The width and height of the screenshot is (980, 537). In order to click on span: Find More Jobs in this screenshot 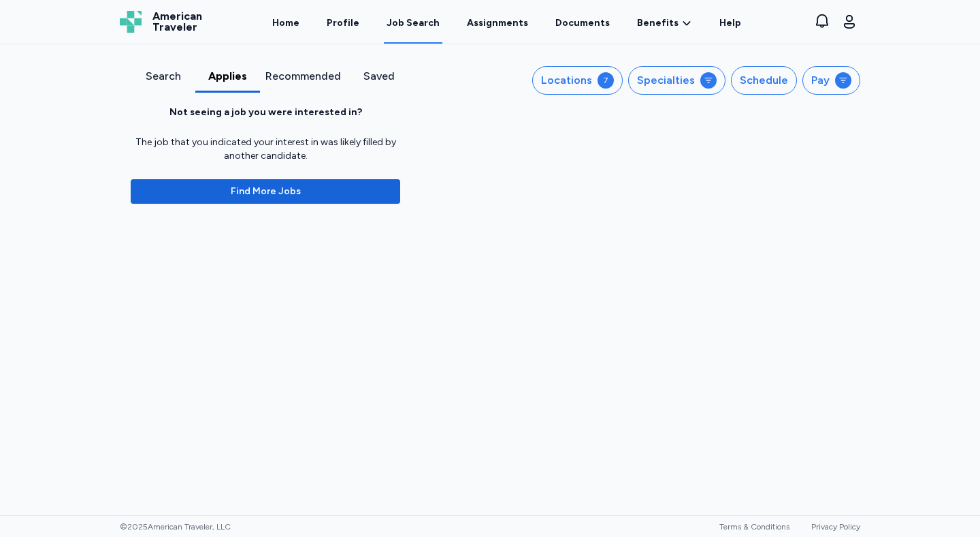, I will do `click(265, 192)`.